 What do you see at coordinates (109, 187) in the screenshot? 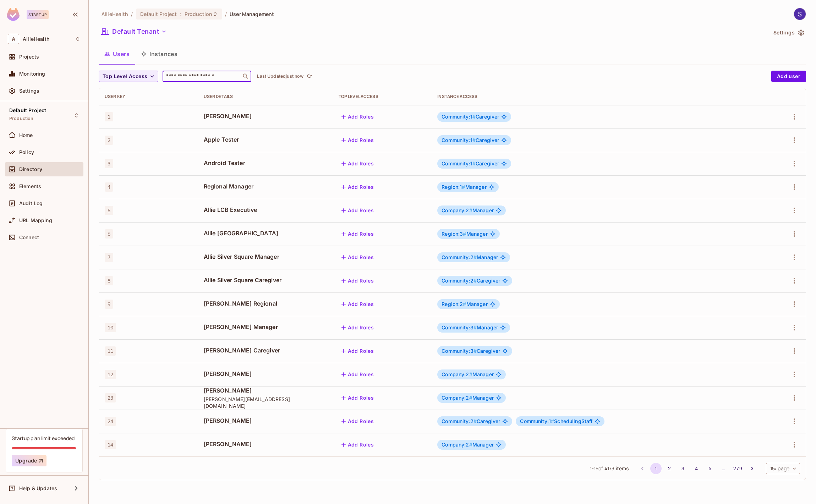
I see `span: 4` at bounding box center [109, 187].